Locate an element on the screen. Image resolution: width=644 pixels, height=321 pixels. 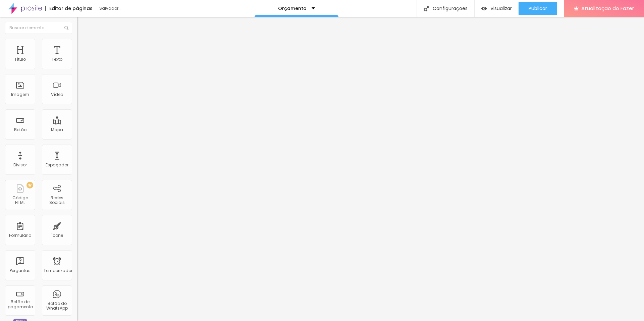
font: Ícone is located at coordinates (57, 235).